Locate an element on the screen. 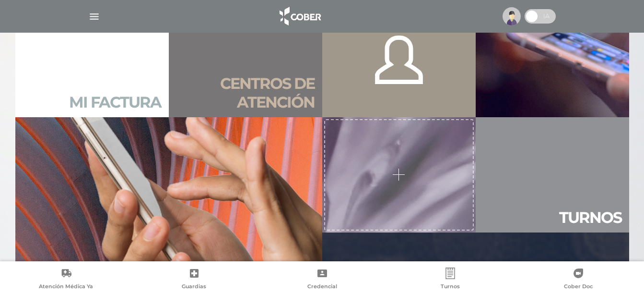 Image resolution: width=644 pixels, height=294 pixels. a: Cober Doc is located at coordinates (578, 279).